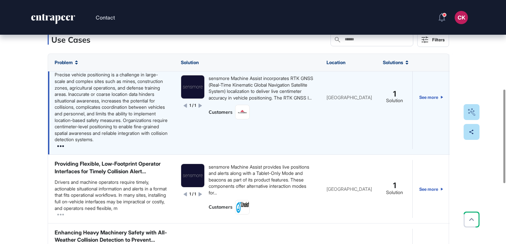  What do you see at coordinates (111, 195) in the screenshot?
I see `div: Drivers and machine operators require timely, actionable situational information and alerts in a ...` at bounding box center [111, 195].